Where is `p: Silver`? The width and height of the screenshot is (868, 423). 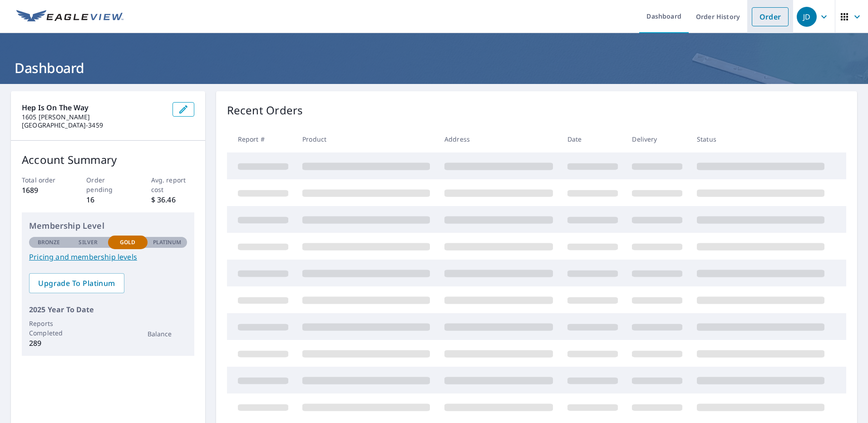 p: Silver is located at coordinates (88, 242).